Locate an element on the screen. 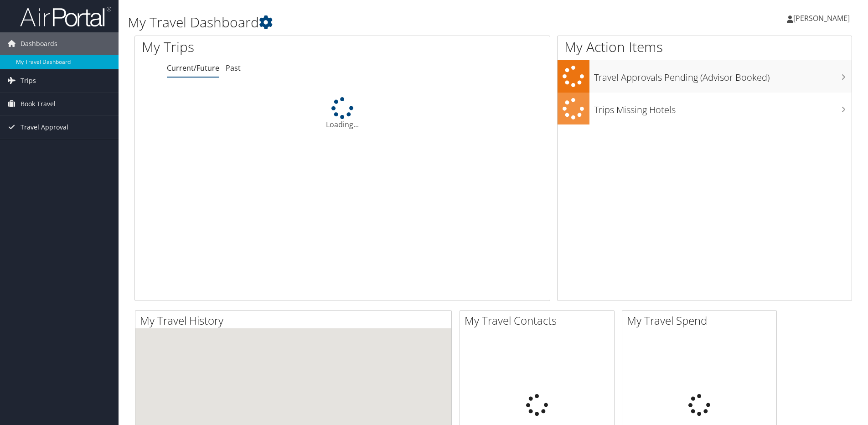  span: Dashboards is located at coordinates (39, 43).